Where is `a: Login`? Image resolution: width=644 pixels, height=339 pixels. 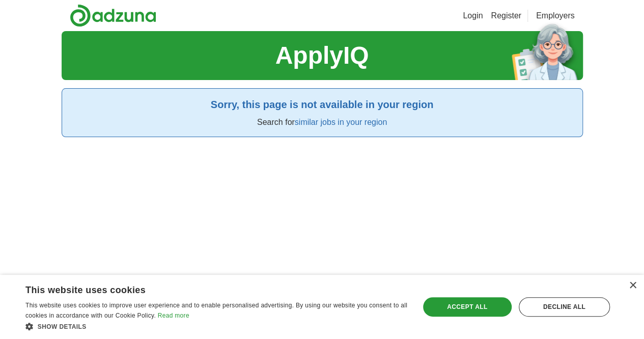
a: Login is located at coordinates (472, 15).